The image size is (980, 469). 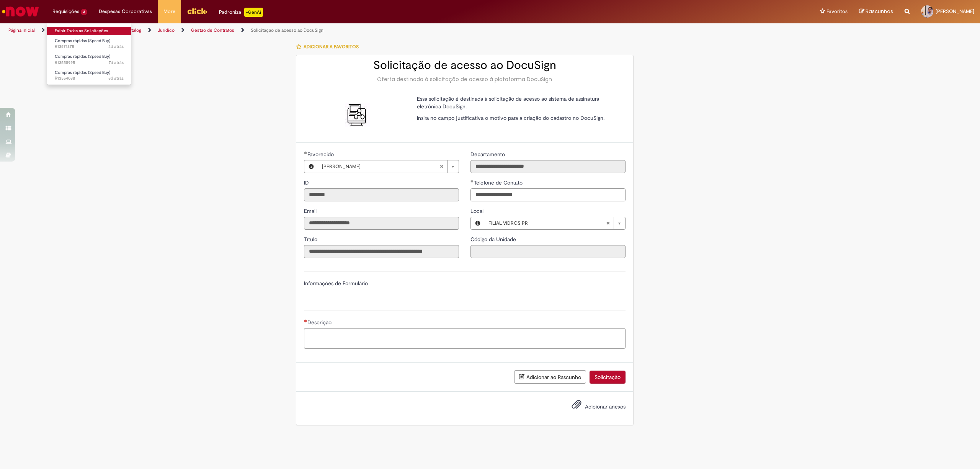 What do you see at coordinates (577, 407) in the screenshot?
I see `button: Adicionar anexos` at bounding box center [577, 407].